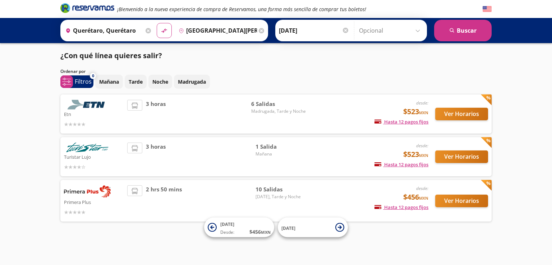  Describe the element at coordinates (94, 202) in the screenshot. I see `p: Primera Plus` at that location.